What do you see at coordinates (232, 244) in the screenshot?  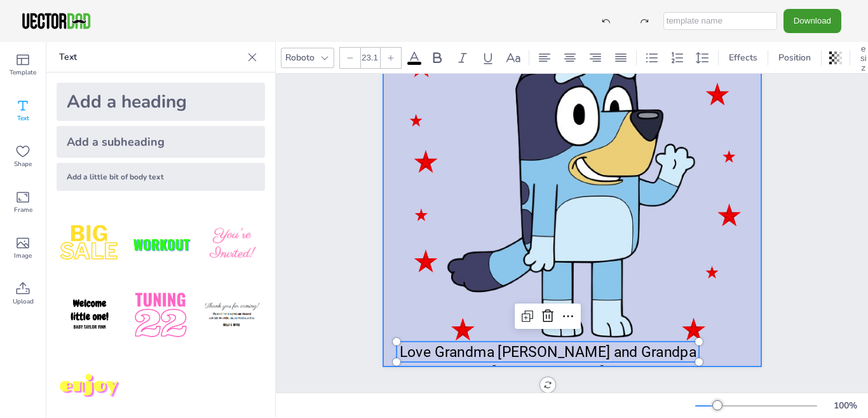 I see `img: BBMXfK6.png` at bounding box center [232, 244].